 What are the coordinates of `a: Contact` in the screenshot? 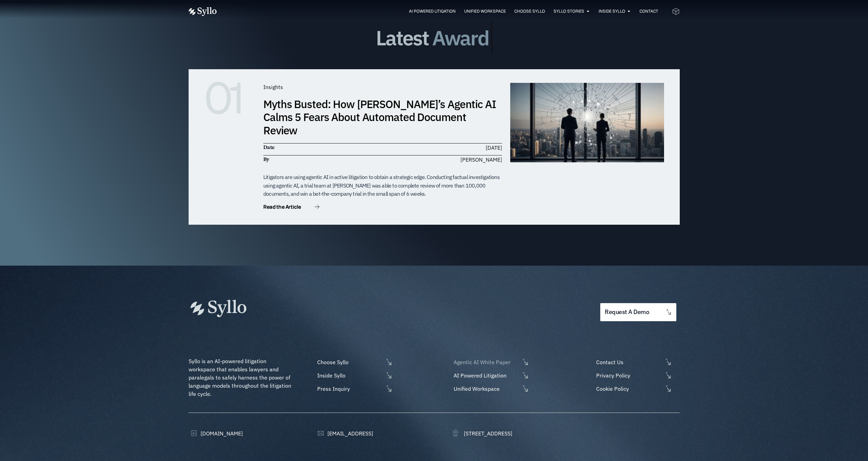 It's located at (649, 12).